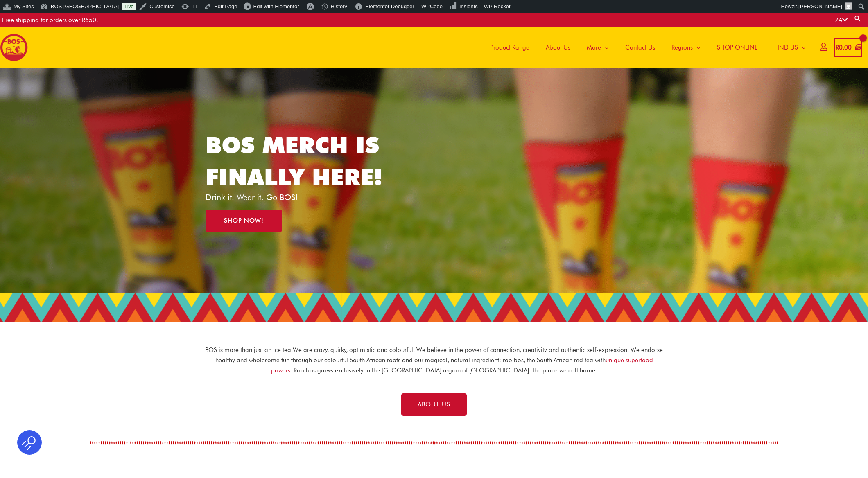 Image resolution: width=868 pixels, height=478 pixels. What do you see at coordinates (640, 47) in the screenshot?
I see `span: Contact Us` at bounding box center [640, 47].